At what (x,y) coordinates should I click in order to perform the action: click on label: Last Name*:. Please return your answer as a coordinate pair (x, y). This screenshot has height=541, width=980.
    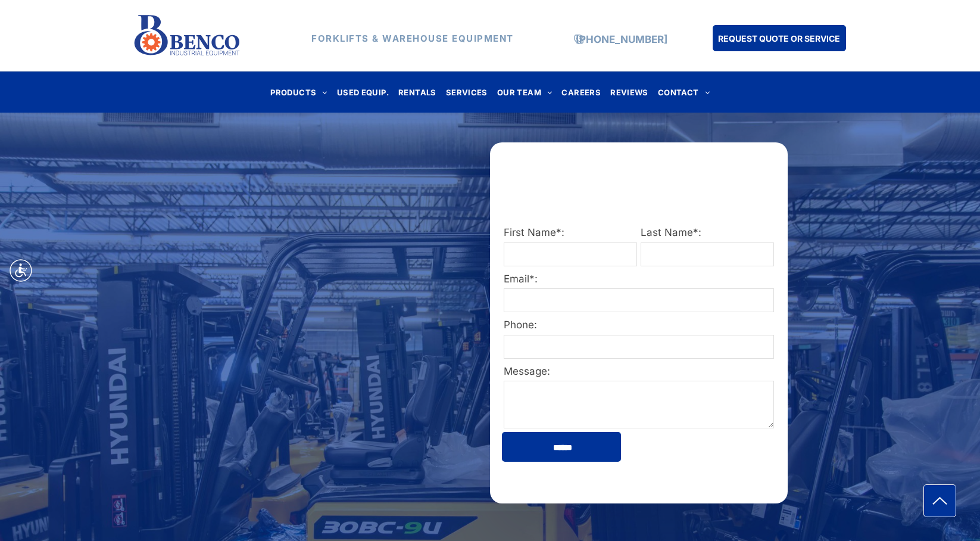
    Looking at the image, I should click on (707, 233).